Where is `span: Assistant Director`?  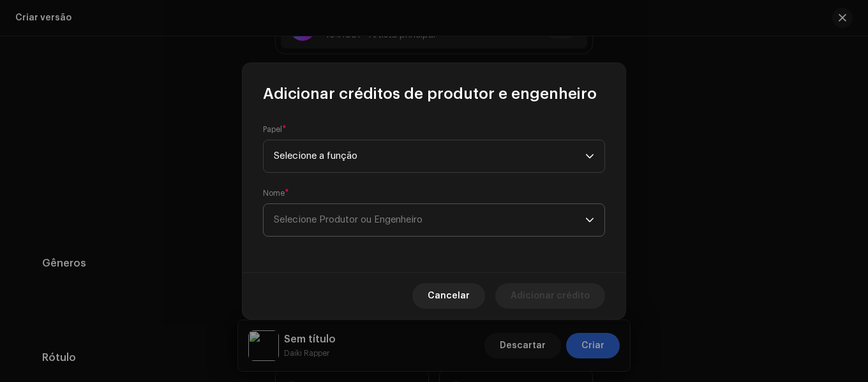 span: Assistant Director is located at coordinates (429, 156).